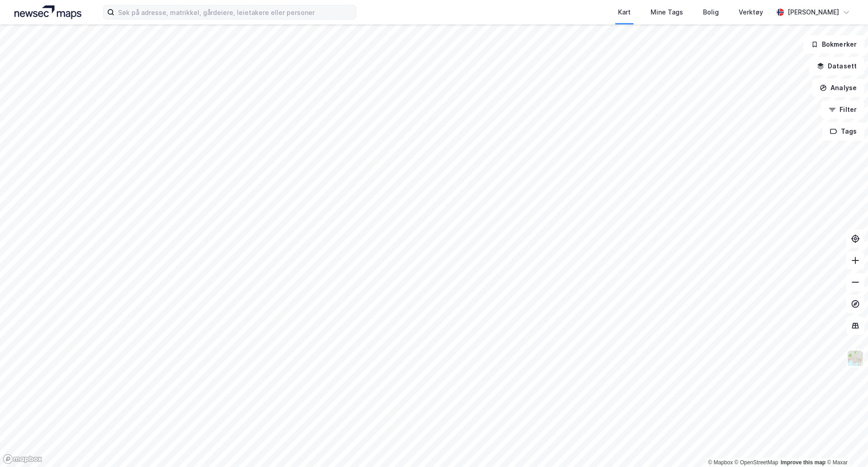 The height and width of the screenshot is (467, 868). I want to click on a: Mapbox homepage, so click(23, 458).